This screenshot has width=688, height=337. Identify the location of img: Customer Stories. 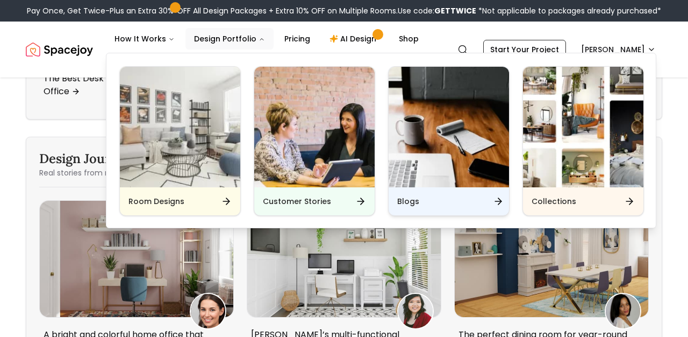
(315, 127).